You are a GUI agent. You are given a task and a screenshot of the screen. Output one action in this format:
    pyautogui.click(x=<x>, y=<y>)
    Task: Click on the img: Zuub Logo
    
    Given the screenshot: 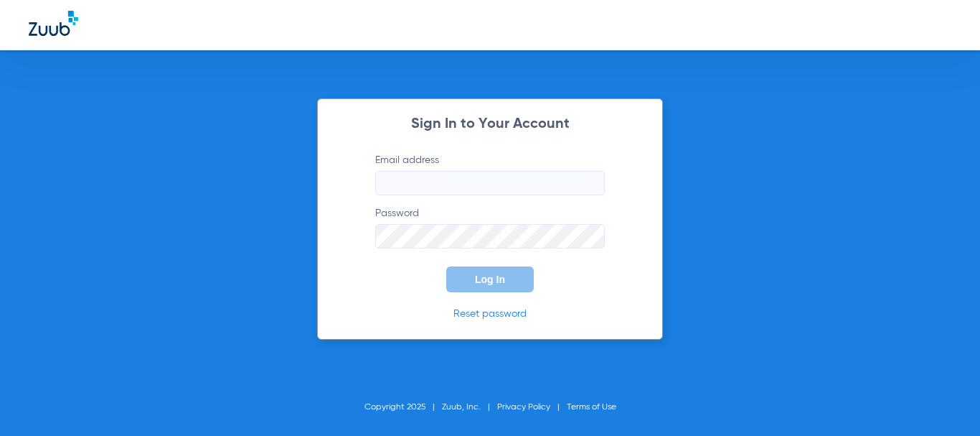 What is the action you would take?
    pyautogui.click(x=53, y=23)
    